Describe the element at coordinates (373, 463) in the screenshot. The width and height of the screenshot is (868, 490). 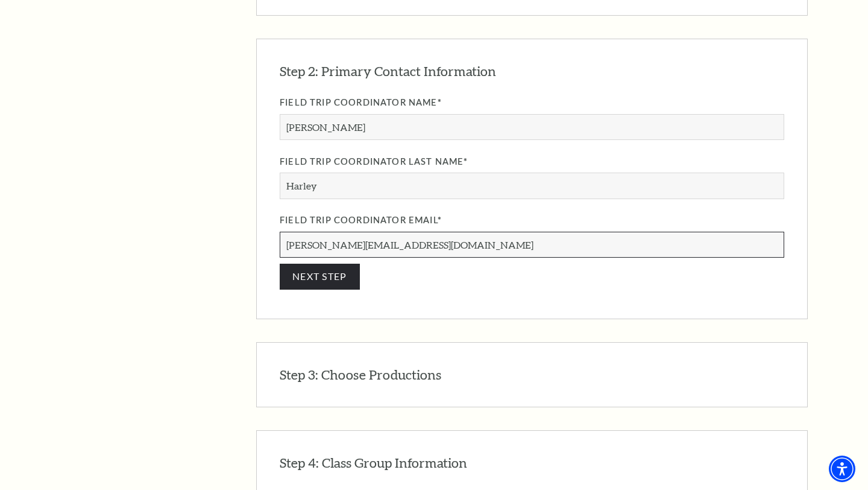
I see `h3: Step 4: Class Group Information` at that location.